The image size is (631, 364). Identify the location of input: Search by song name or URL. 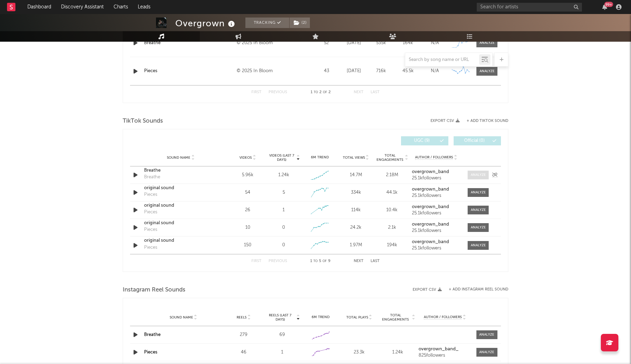
(442, 60).